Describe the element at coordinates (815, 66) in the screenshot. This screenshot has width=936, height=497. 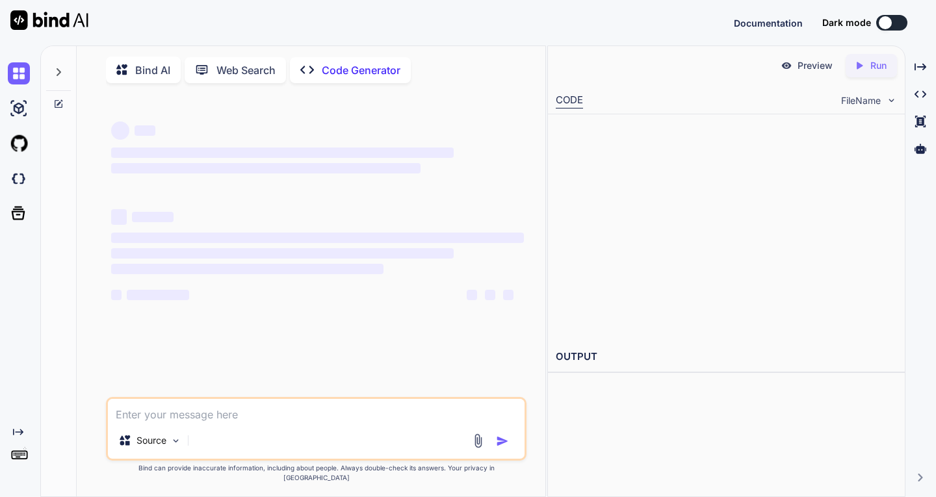
I see `p: Preview` at that location.